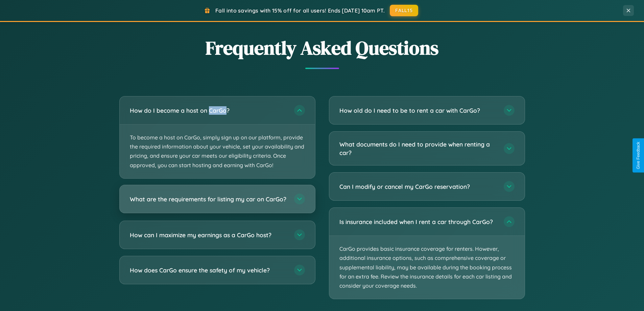  I want to click on h3: Can I modify or cancel my CarGo reservation?, so click(418, 186).